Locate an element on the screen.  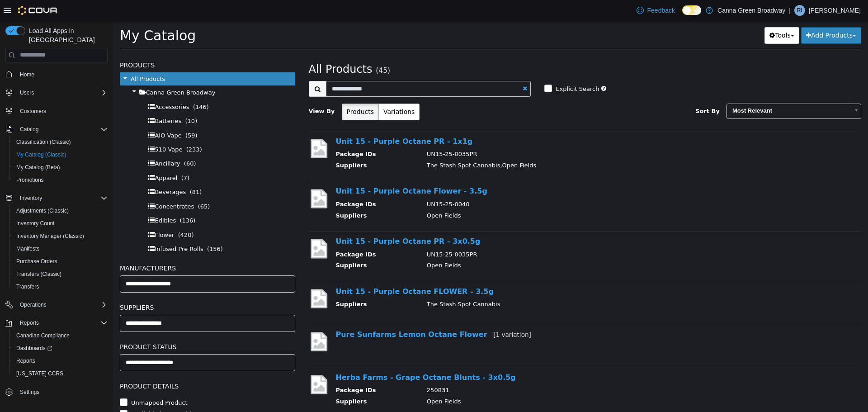
a: Promotions is located at coordinates (30, 180).